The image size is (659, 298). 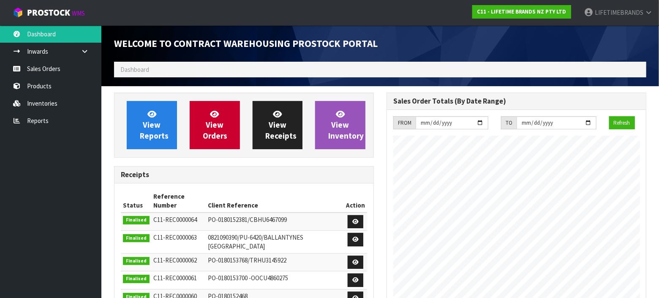 What do you see at coordinates (522, 11) in the screenshot?
I see `strong: C11 - LIFETIME BRANDS NZ PTY LTD` at bounding box center [522, 11].